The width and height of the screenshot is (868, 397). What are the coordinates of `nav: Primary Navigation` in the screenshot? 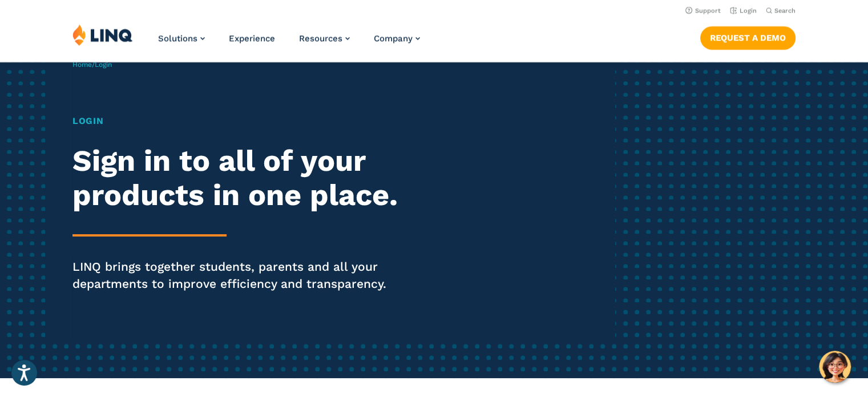 It's located at (289, 43).